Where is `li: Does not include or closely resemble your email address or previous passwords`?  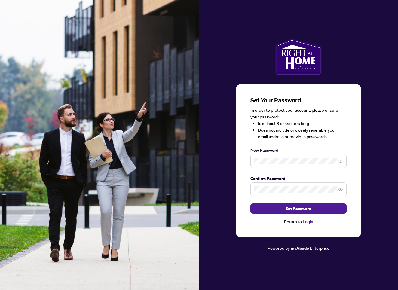
li: Does not include or closely resemble your email address or previous passwords is located at coordinates (302, 133).